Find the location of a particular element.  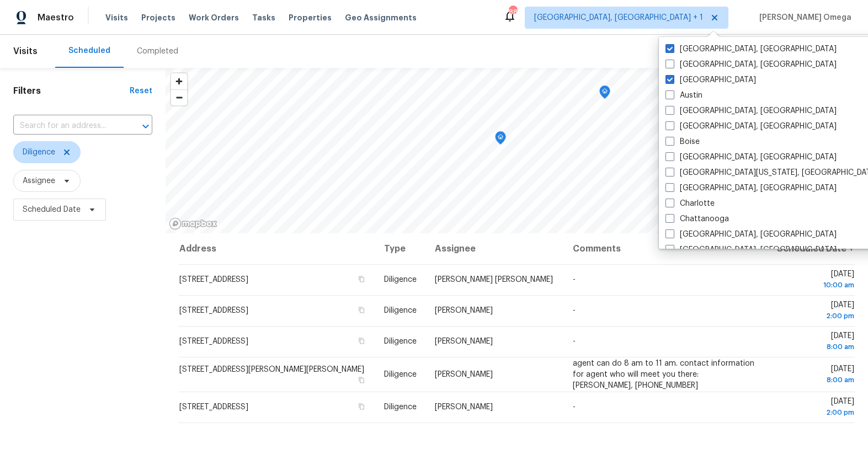

span: Scheduled Date is located at coordinates (51, 209).